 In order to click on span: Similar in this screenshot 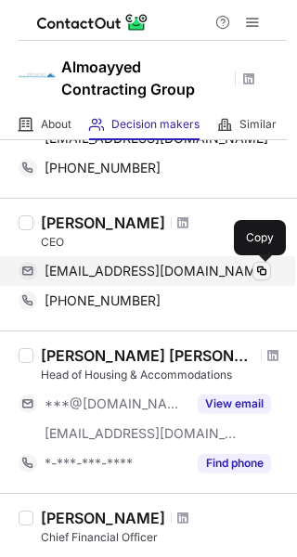, I will do `click(258, 124)`.